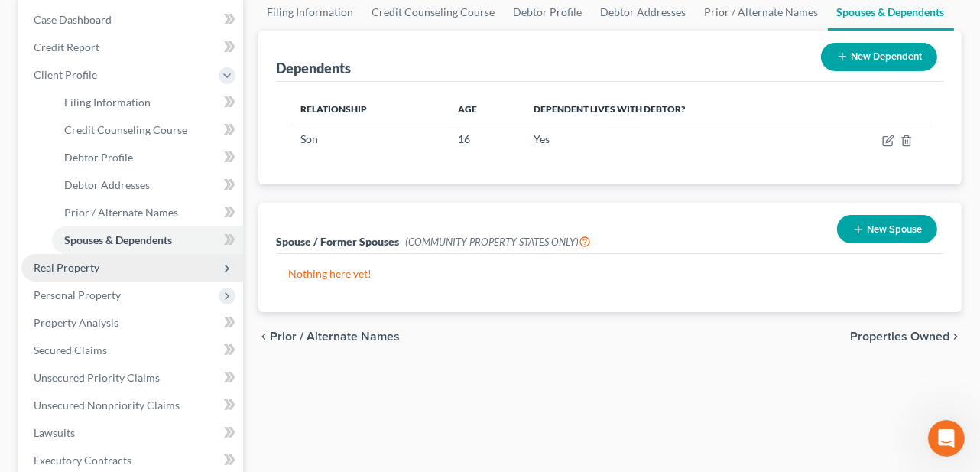 The width and height of the screenshot is (980, 472). What do you see at coordinates (148, 157) in the screenshot?
I see `a: Debtor Profile` at bounding box center [148, 157].